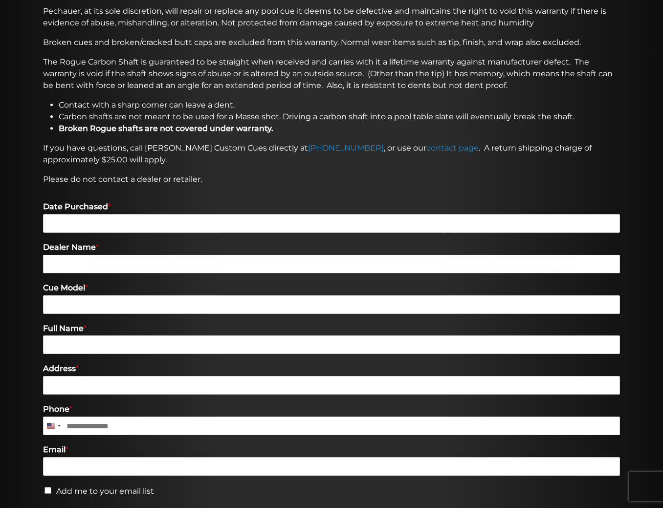  I want to click on li: Contact with a sharp corner can leave a dent., so click(339, 105).